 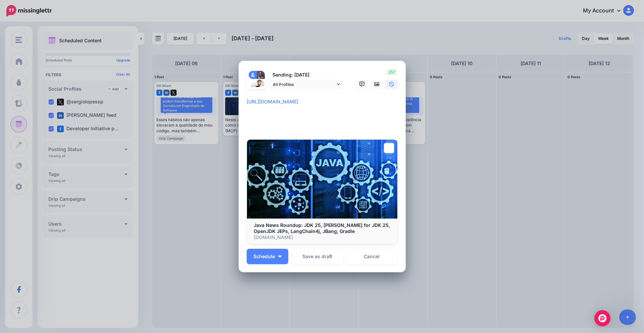 I want to click on a: Cancel, so click(x=372, y=256).